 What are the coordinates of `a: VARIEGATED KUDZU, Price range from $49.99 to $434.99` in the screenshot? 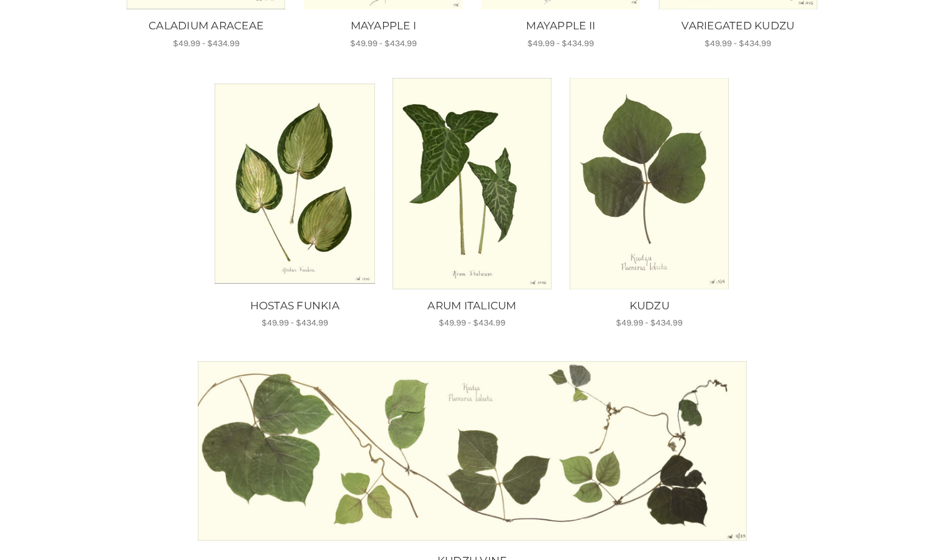 It's located at (737, 26).